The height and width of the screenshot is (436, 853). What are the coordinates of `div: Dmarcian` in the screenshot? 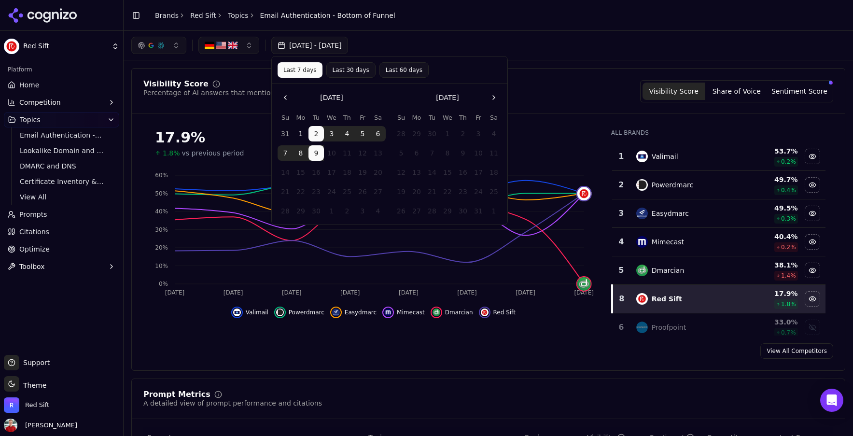 It's located at (668, 270).